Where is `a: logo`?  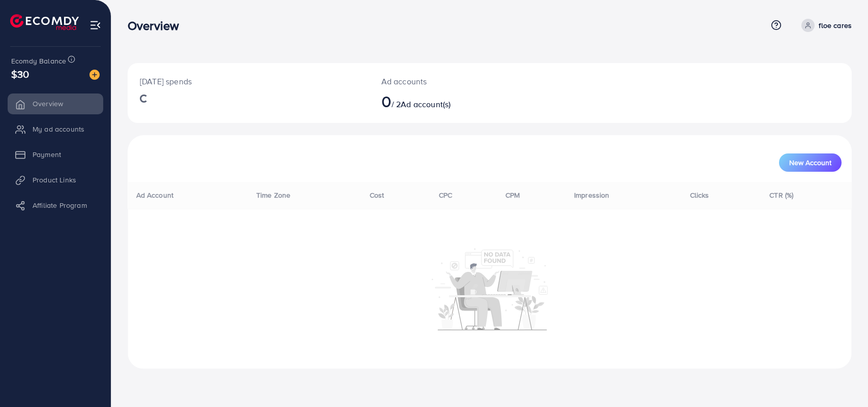 a: logo is located at coordinates (44, 22).